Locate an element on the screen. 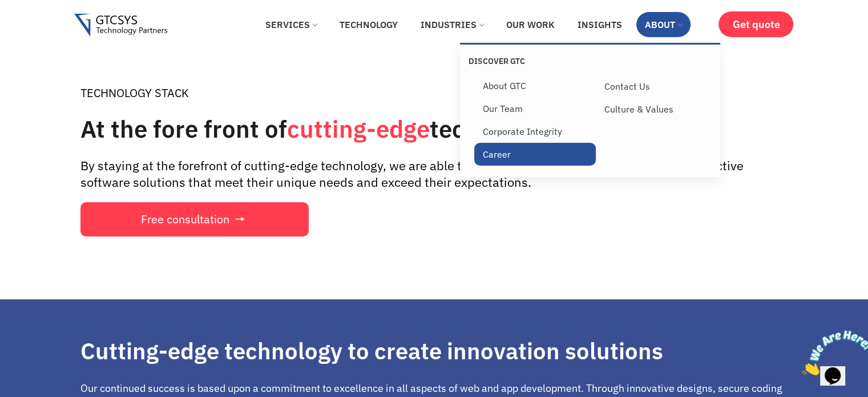 This screenshot has height=397, width=868. a: About GTC is located at coordinates (535, 86).